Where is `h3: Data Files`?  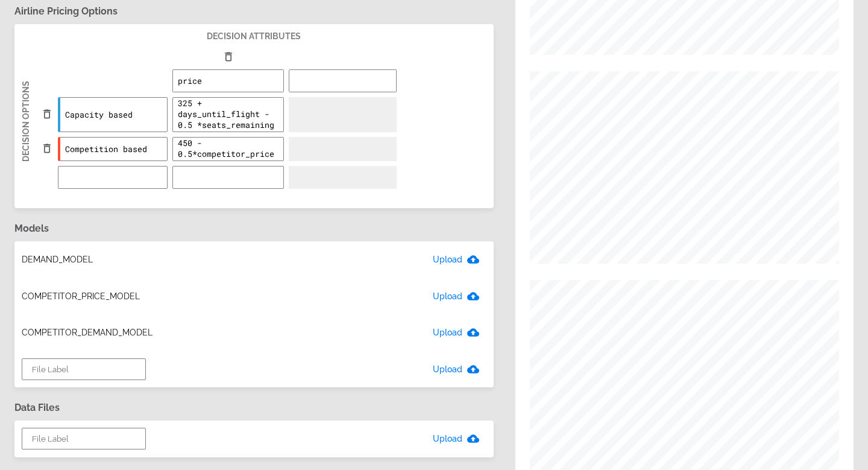
h3: Data Files is located at coordinates (254, 407).